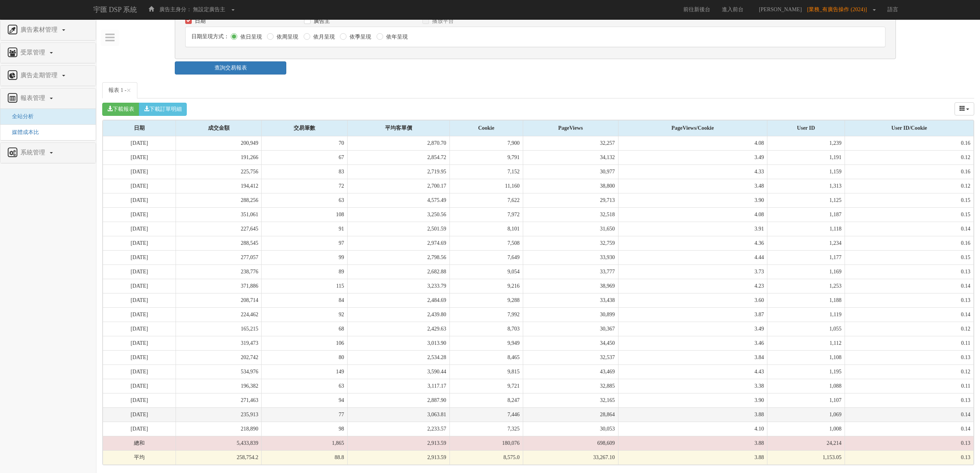 The height and width of the screenshot is (473, 980). What do you see at coordinates (129, 90) in the screenshot?
I see `button: Close` at bounding box center [129, 90].